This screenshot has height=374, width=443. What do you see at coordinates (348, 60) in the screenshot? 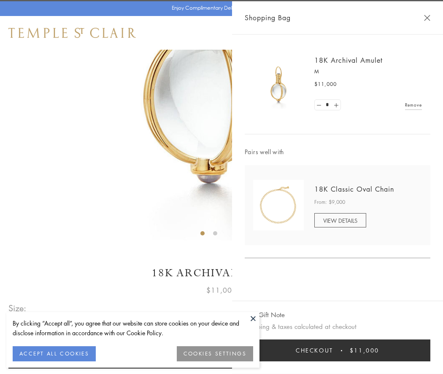
I see `a: 18K Archival Amulet` at bounding box center [348, 60].